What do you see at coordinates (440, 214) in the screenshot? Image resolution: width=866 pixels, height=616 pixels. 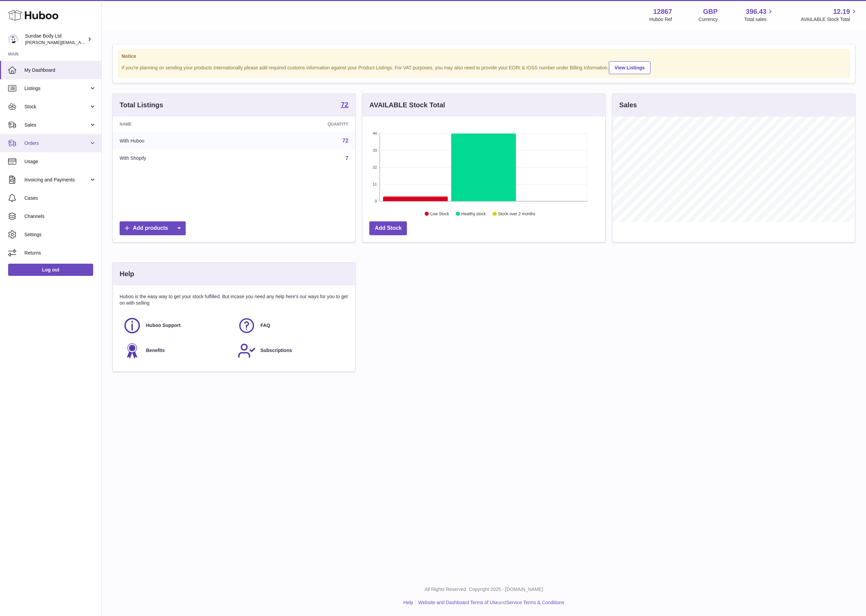 I see `text: Low Stock` at bounding box center [440, 214].